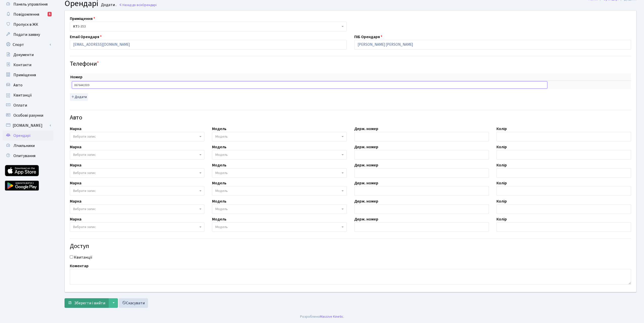 The image size is (644, 323). I want to click on span: Лічильники, so click(24, 146).